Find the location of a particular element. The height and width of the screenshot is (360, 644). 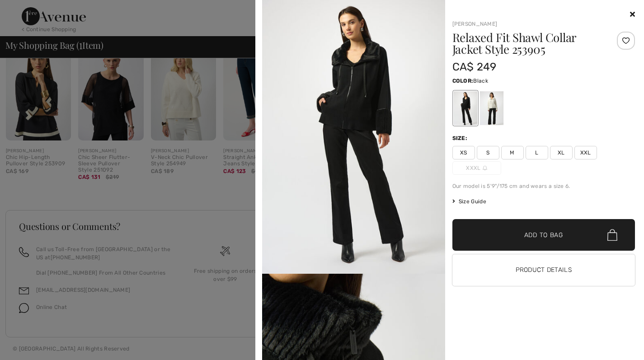

span: Color: is located at coordinates (462, 81).